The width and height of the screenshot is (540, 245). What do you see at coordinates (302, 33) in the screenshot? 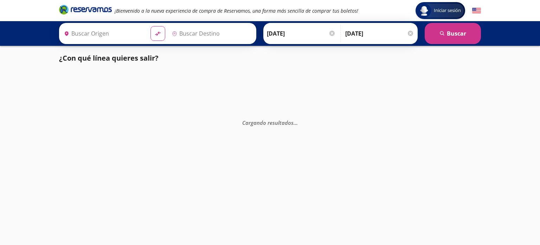
I see `input: Elegir Fecha` at bounding box center [302, 33].